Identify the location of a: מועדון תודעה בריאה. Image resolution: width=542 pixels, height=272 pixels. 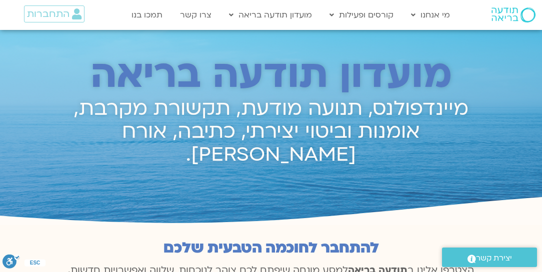
(270, 15).